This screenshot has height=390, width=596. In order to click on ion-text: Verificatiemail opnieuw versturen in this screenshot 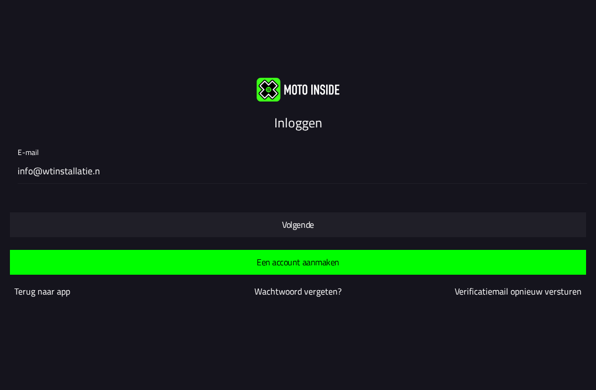, I will do `click(518, 291)`.